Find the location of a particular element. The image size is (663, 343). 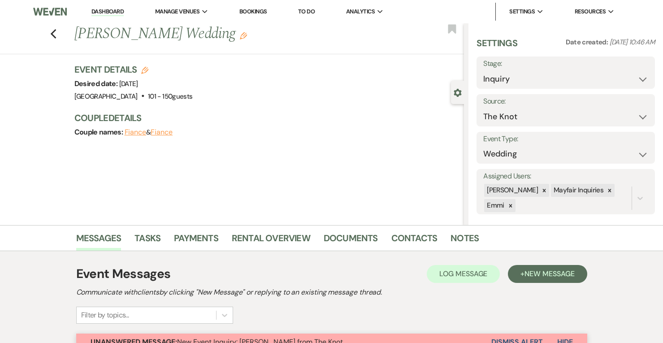

span: Log Message is located at coordinates (463, 274).